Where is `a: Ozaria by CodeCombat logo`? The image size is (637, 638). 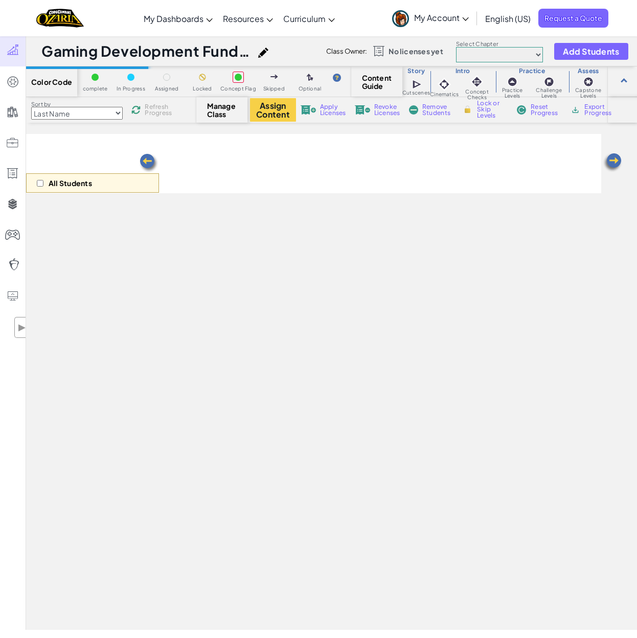 a: Ozaria by CodeCombat logo is located at coordinates (60, 18).